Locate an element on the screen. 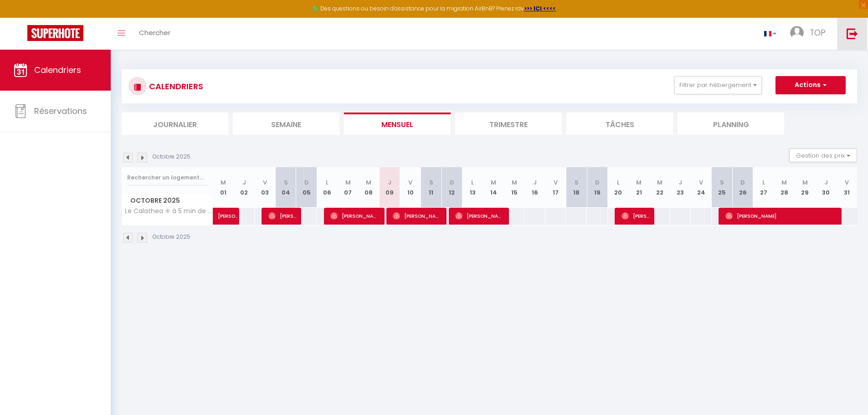  th: 17 is located at coordinates (556, 187).